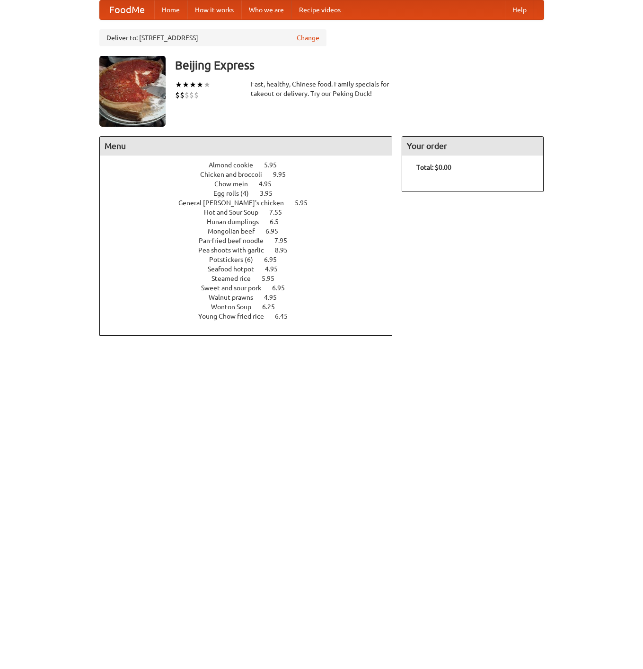  What do you see at coordinates (280, 212) in the screenshot?
I see `span: 7.55` at bounding box center [280, 212].